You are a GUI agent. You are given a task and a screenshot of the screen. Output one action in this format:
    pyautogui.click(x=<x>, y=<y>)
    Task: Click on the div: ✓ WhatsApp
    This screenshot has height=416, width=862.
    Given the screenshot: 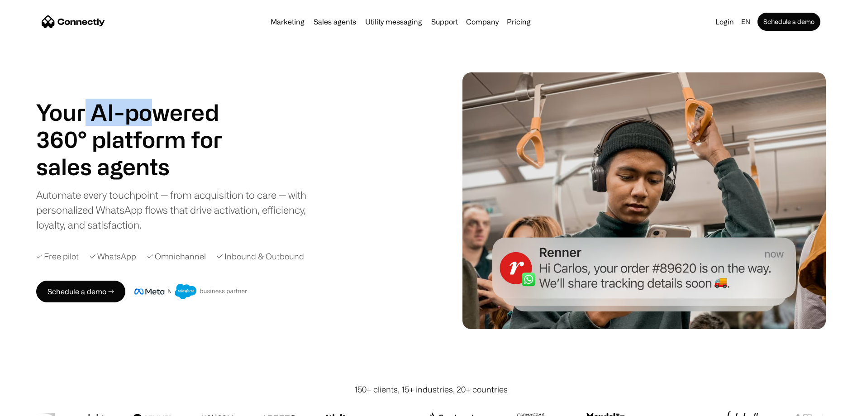 What is the action you would take?
    pyautogui.click(x=113, y=256)
    